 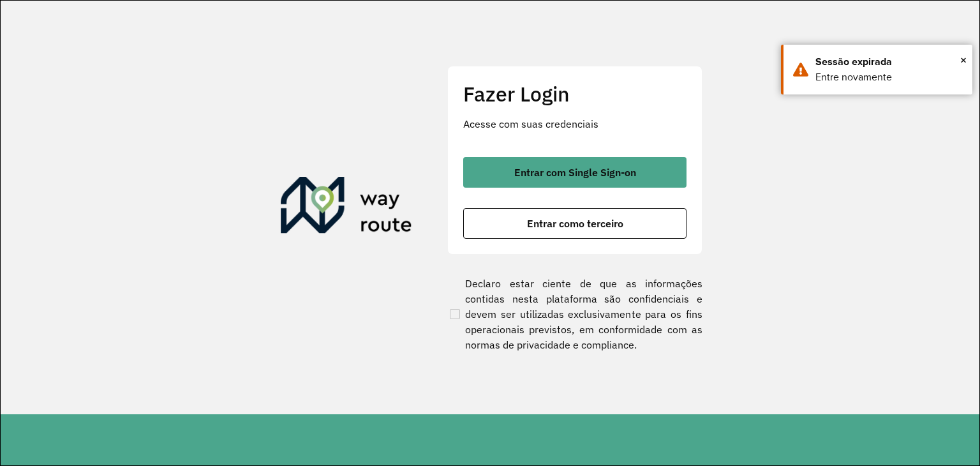 What do you see at coordinates (575, 172) in the screenshot?
I see `span: Entrar com Single Sign-on` at bounding box center [575, 172].